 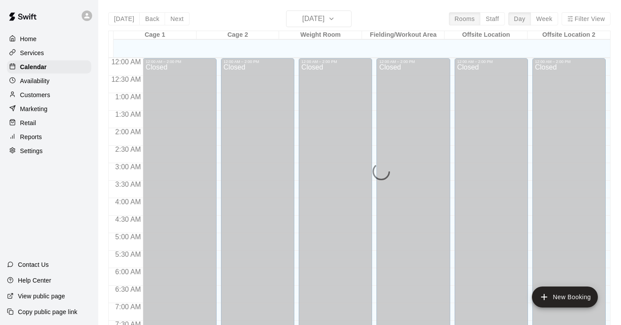 What do you see at coordinates (404, 35) in the screenshot?
I see `div: Fielding/Workout Area` at bounding box center [404, 35].